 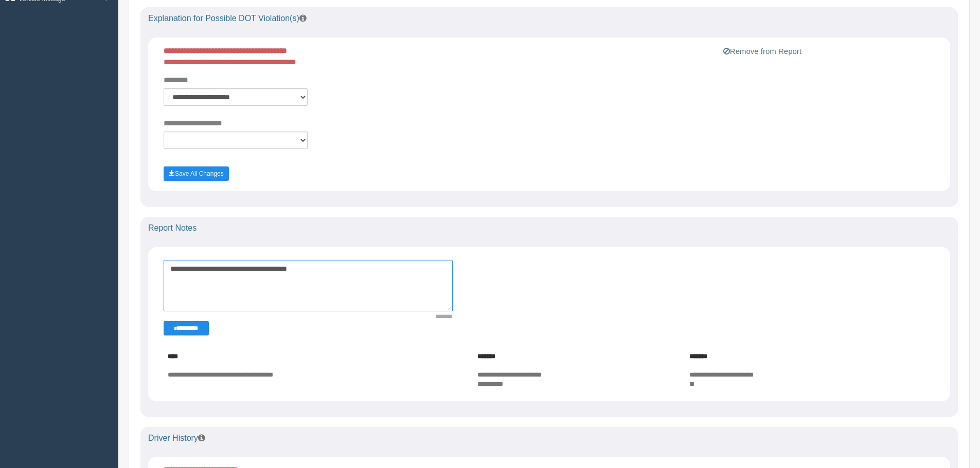 I want to click on div: Explanation for Possible DOT Violation(s), so click(x=549, y=19).